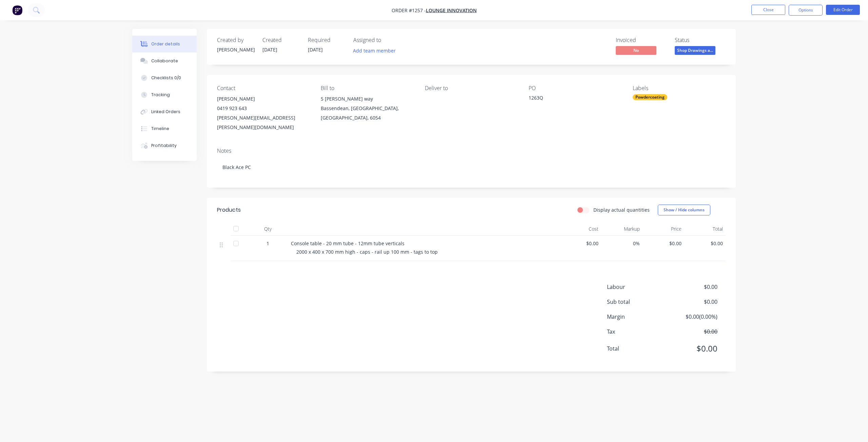  What do you see at coordinates (684, 210) in the screenshot?
I see `button: Show / Hide columns` at bounding box center [684, 210].